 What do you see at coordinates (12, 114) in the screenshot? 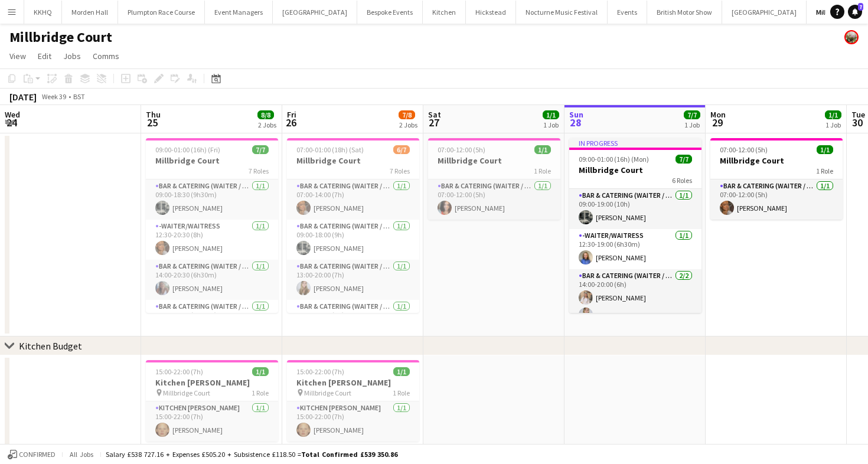
I see `span: Wed` at bounding box center [12, 114].